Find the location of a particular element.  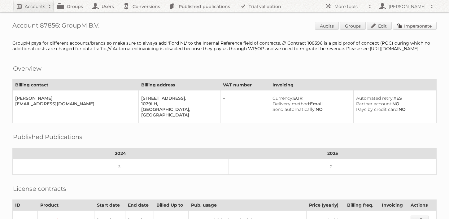

span: Pays by credit card: is located at coordinates (377, 109).